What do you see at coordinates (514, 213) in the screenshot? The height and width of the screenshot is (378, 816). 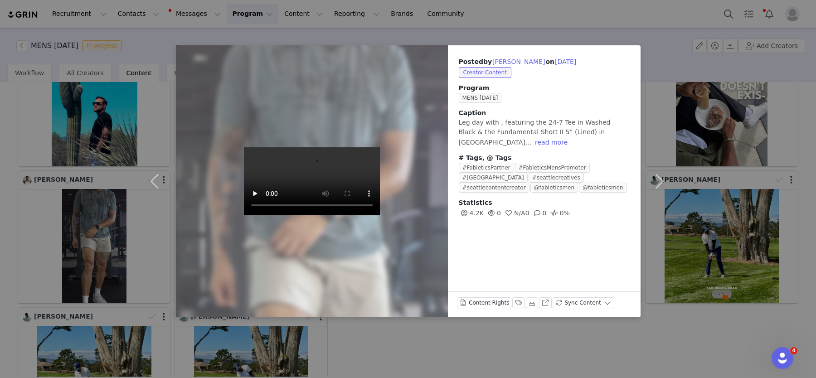 I see `span: N/A` at bounding box center [514, 213].